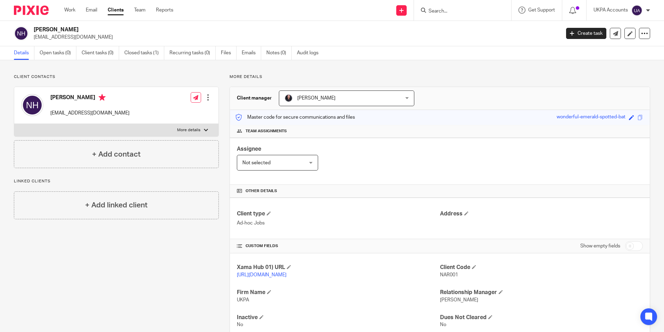  Describe the element at coordinates (449, 275) in the screenshot. I see `span: NAR001` at that location.